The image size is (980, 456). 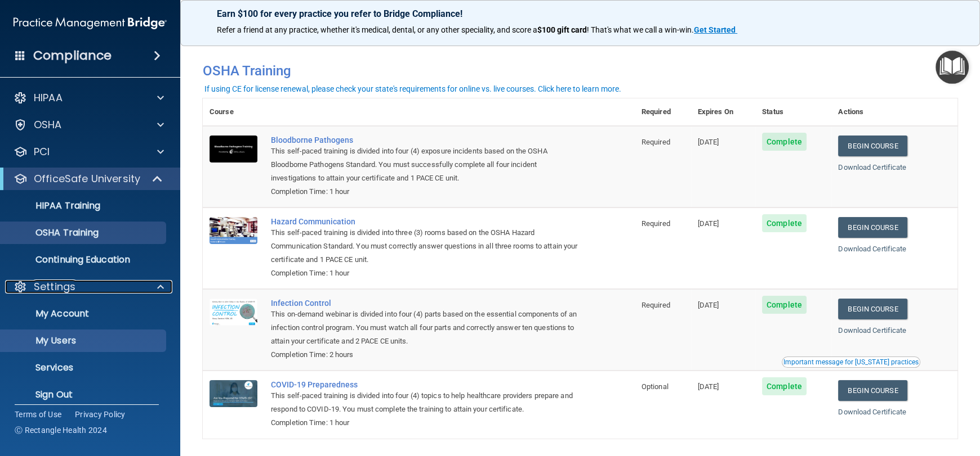 What do you see at coordinates (655, 386) in the screenshot?
I see `span: Optional` at bounding box center [655, 386].